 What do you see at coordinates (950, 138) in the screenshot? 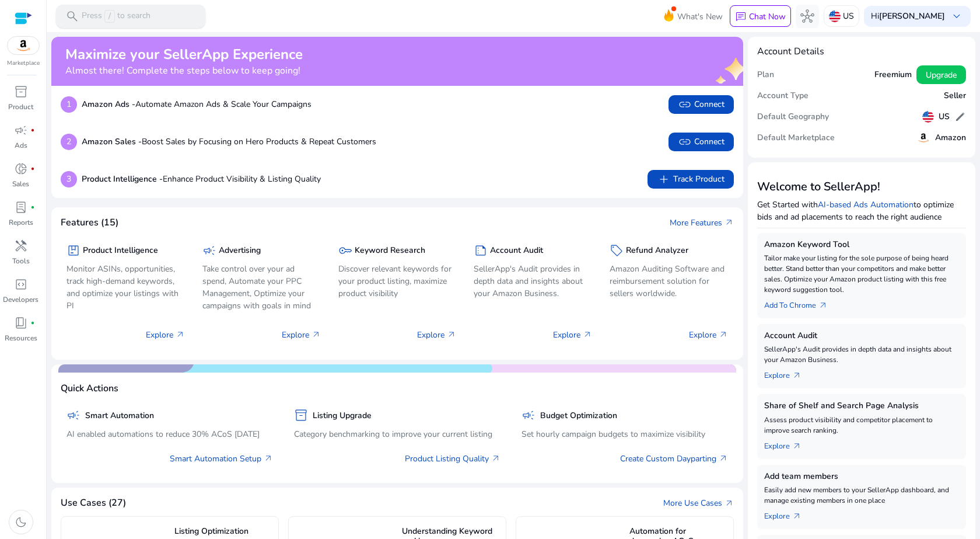
I see `h5: Amazon` at bounding box center [950, 138].